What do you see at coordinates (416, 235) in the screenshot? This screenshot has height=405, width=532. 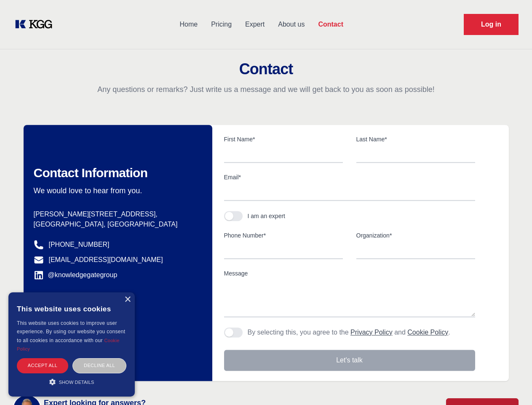 I see `label: Organization*` at bounding box center [416, 235].